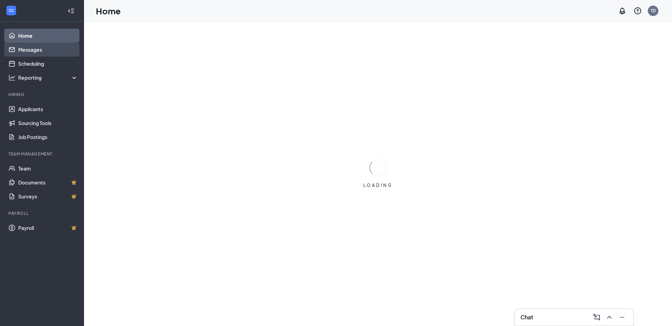 This screenshot has height=326, width=672. I want to click on button: Minimize, so click(622, 318).